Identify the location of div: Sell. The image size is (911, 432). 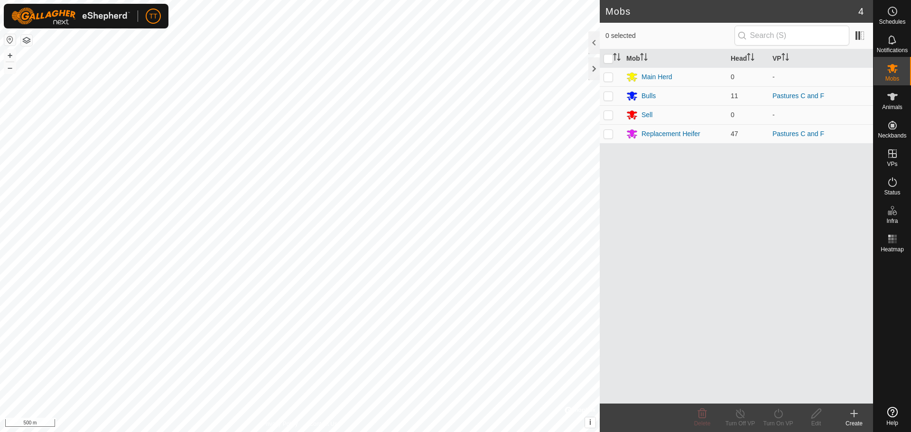
(647, 115).